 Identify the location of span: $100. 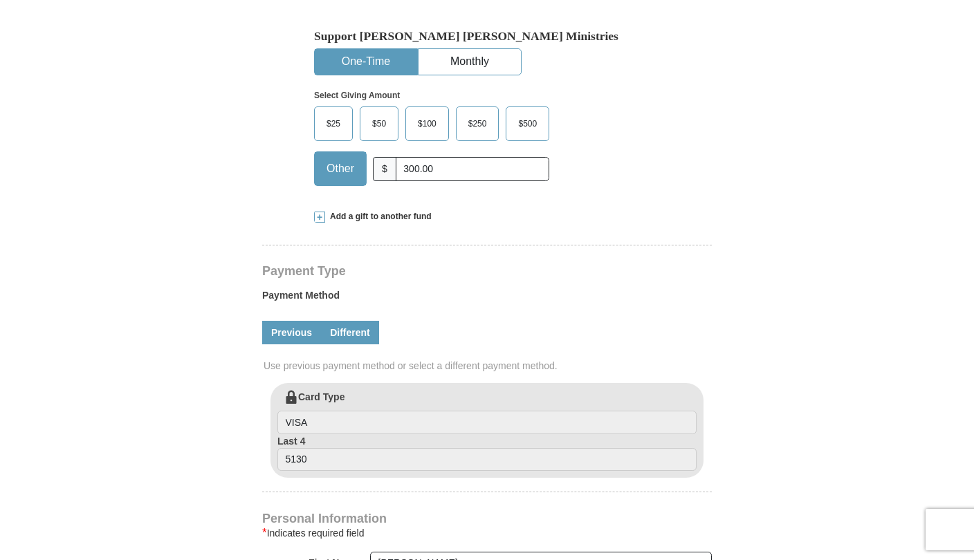
(427, 123).